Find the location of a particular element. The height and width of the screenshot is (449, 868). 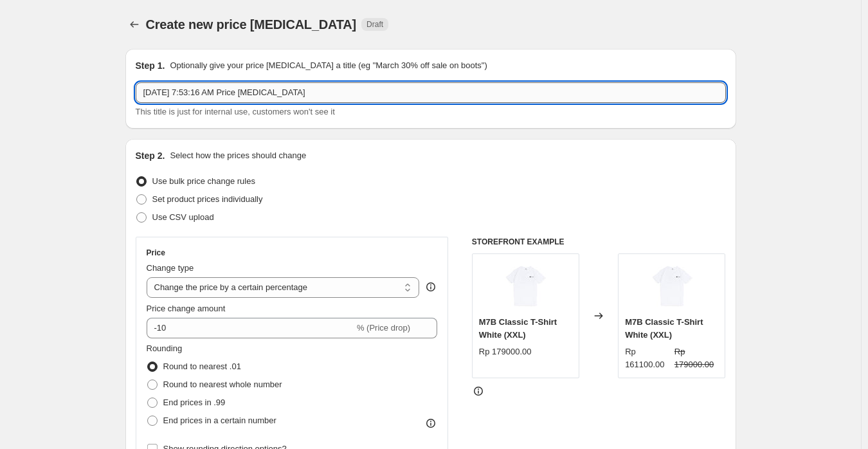

h3: Price is located at coordinates (155, 253).